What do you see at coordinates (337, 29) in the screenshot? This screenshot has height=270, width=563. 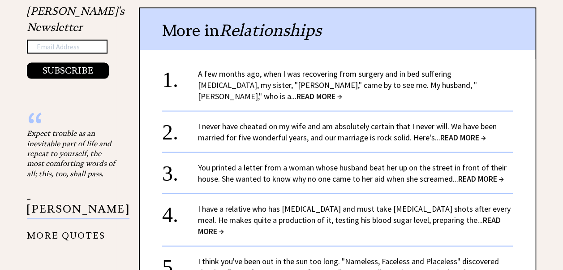 I see `div: More in` at bounding box center [337, 29].